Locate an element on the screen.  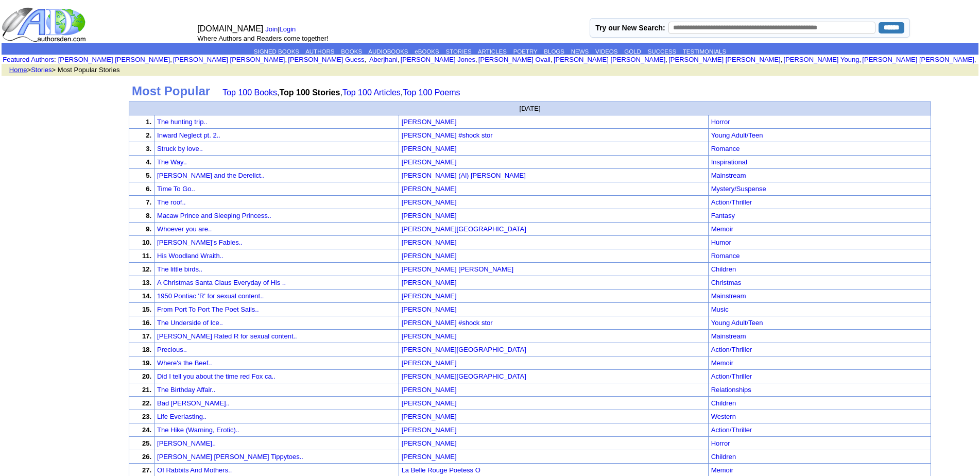
font: 17. is located at coordinates (147, 336).